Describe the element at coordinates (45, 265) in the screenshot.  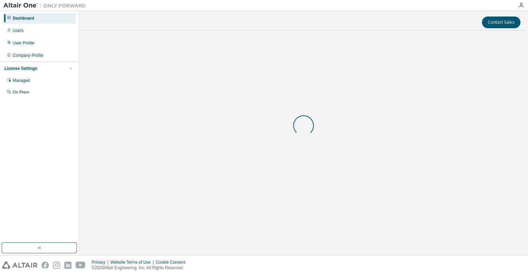
I see `img: facebook.svg` at that location.